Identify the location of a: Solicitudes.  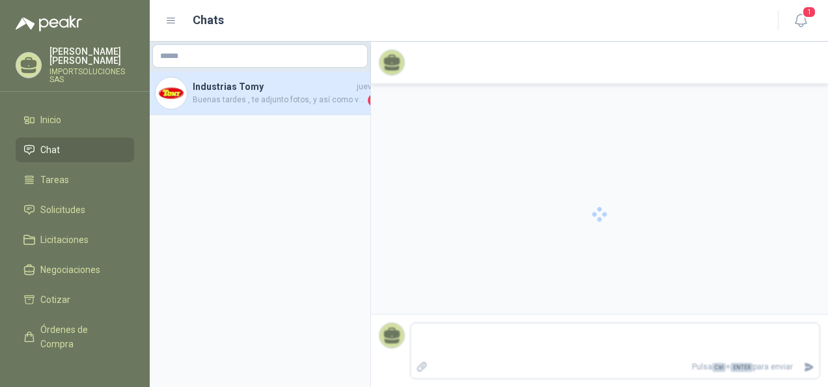
(75, 210).